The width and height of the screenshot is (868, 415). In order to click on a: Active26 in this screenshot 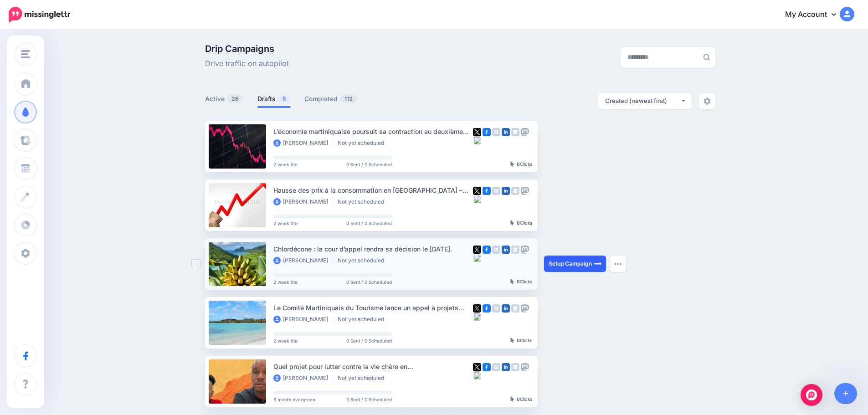, I will do `click(224, 99)`.